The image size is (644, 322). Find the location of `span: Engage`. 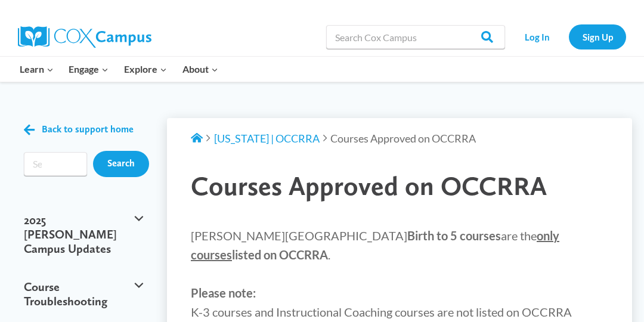

span: Engage is located at coordinates (89, 69).